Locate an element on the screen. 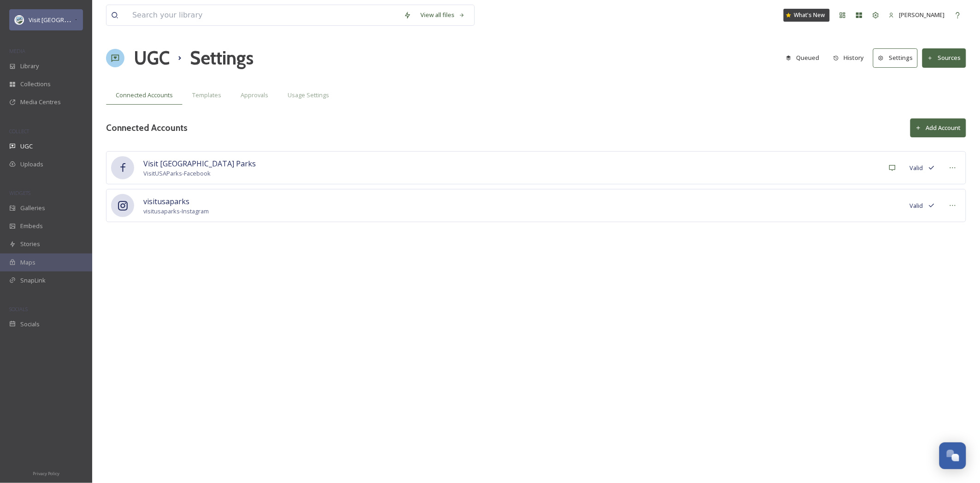 This screenshot has height=483, width=980. a: UGC is located at coordinates (152, 58).